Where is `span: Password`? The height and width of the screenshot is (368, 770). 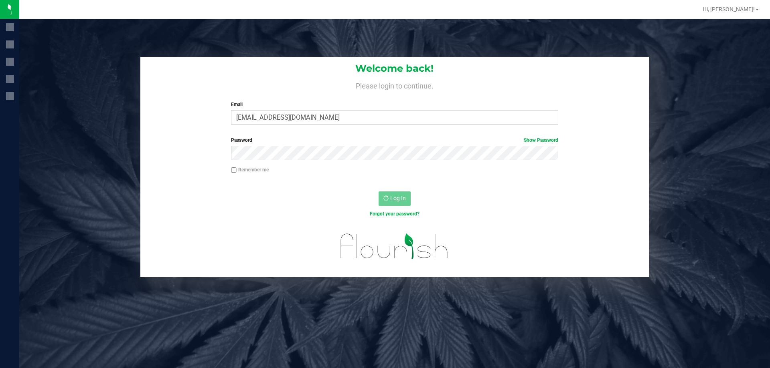 span: Password is located at coordinates (241, 140).